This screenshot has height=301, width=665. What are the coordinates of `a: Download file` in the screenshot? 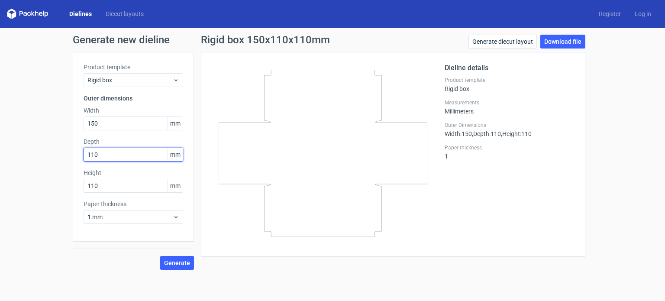 It's located at (563, 42).